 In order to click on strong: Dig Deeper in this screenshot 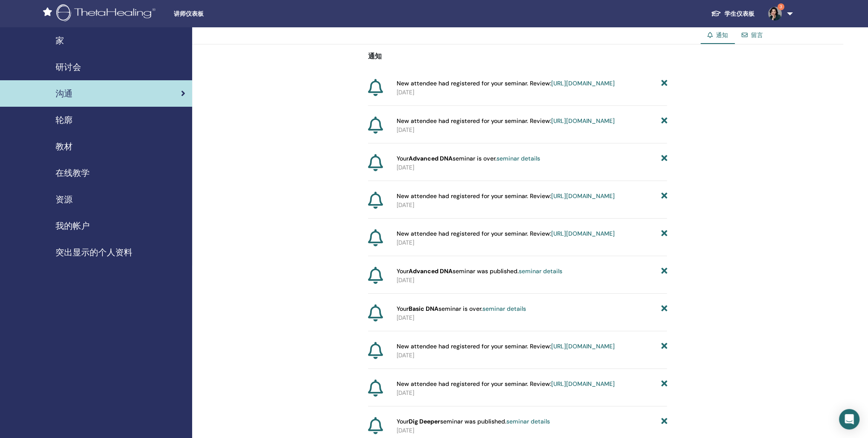, I will do `click(425, 421)`.